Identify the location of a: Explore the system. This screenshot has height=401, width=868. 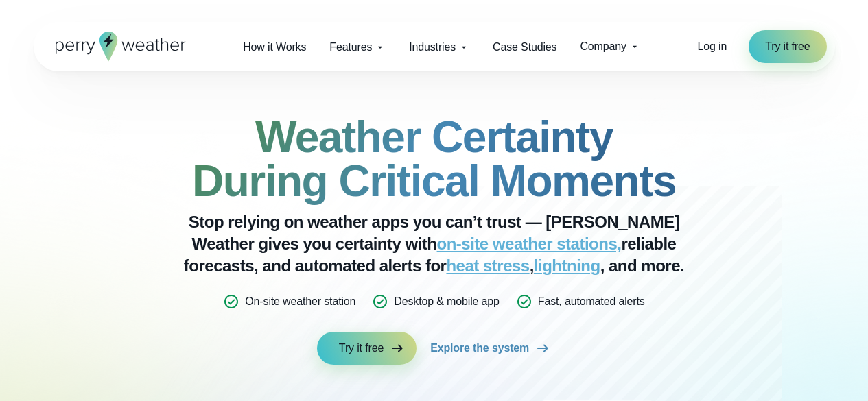
(491, 349).